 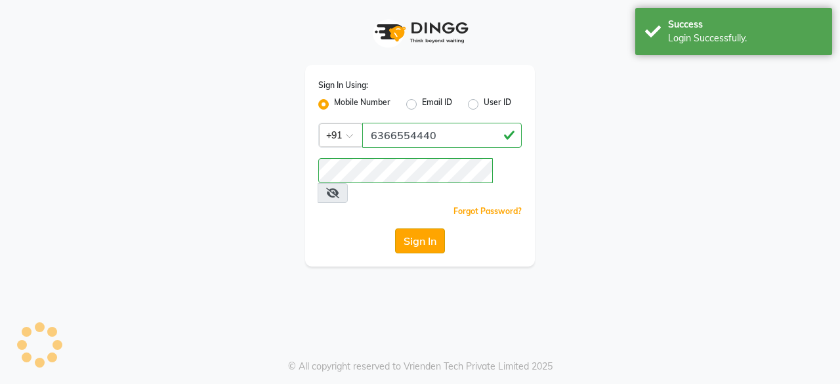 What do you see at coordinates (745, 38) in the screenshot?
I see `div: Login Successfully.` at bounding box center [745, 38].